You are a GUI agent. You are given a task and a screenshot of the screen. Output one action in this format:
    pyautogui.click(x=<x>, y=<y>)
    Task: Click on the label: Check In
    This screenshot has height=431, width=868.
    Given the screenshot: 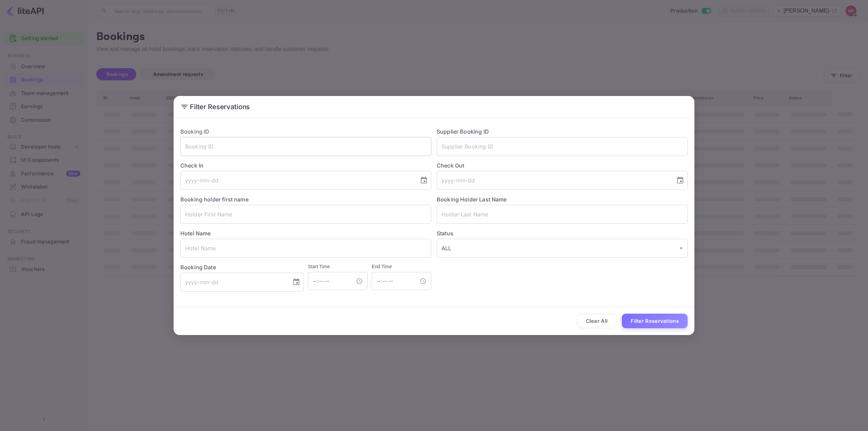 What is the action you would take?
    pyautogui.click(x=306, y=166)
    